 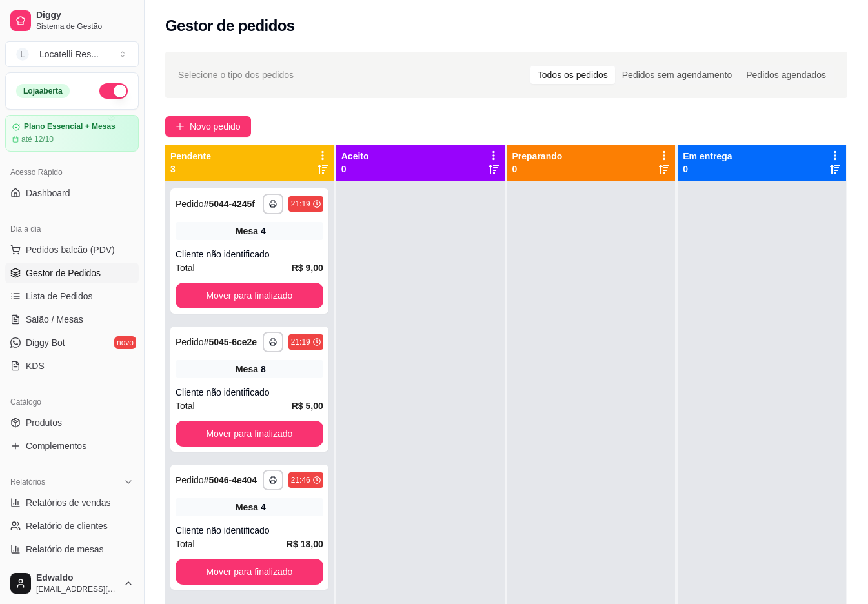 I want to click on div: Catálogo, so click(x=72, y=402).